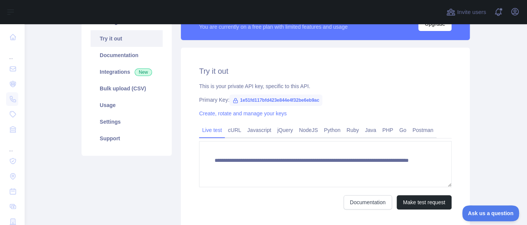 This screenshot has height=225, width=527. Describe the element at coordinates (325, 86) in the screenshot. I see `div: This is your private API key, specific to this API.` at that location.